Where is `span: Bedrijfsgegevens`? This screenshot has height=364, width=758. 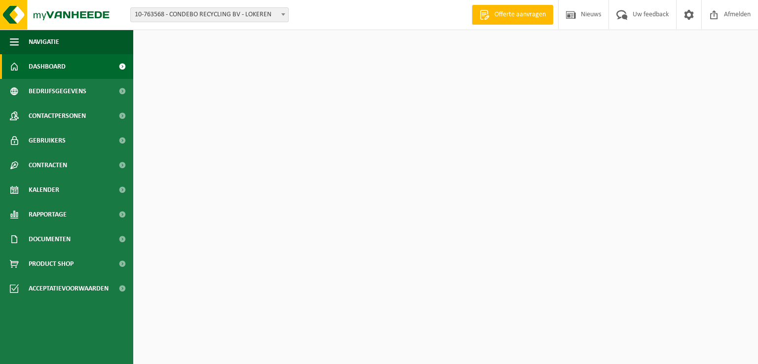
span: Bedrijfsgegevens is located at coordinates (57, 91).